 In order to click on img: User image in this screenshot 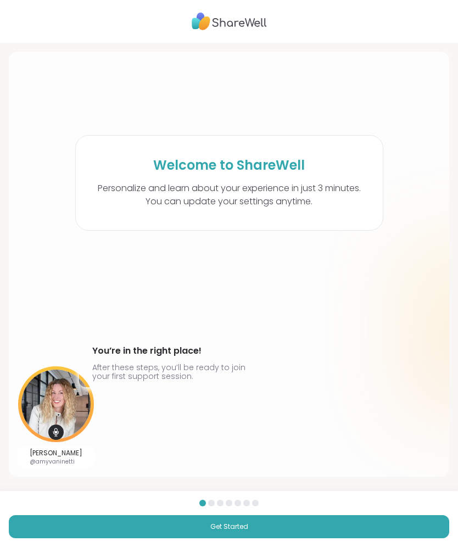, I will do `click(56, 404)`.